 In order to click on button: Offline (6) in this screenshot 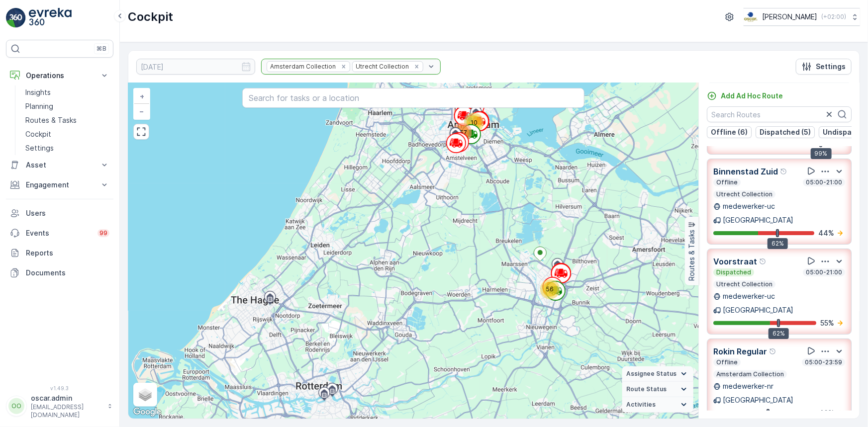, I will do `click(729, 132)`.